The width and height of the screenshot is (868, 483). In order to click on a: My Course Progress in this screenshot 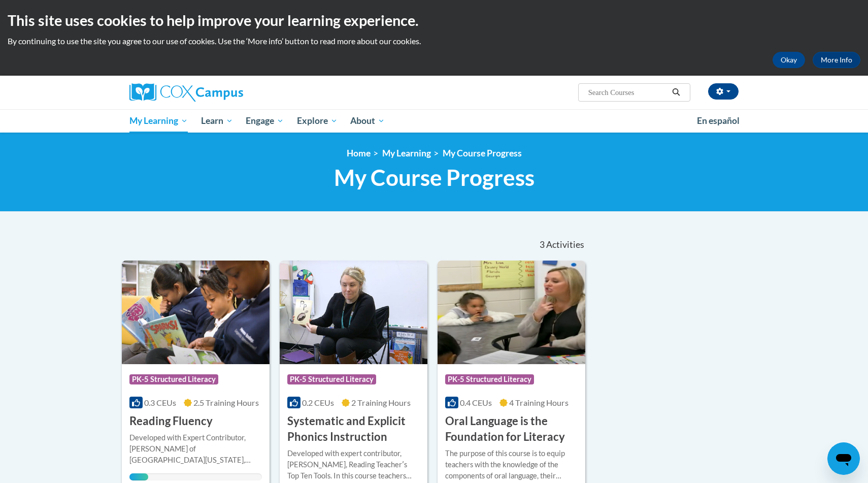, I will do `click(482, 153)`.